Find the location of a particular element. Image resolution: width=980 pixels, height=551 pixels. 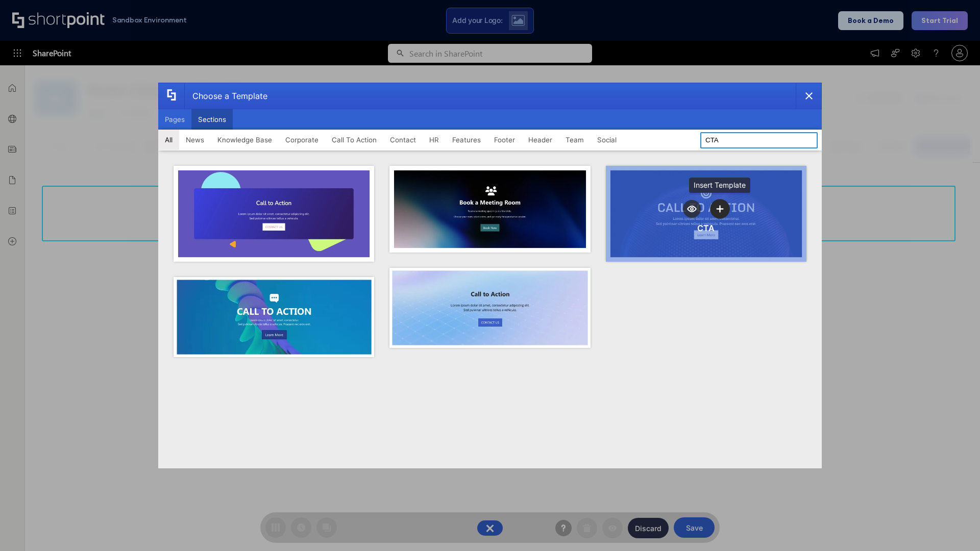

button: Social is located at coordinates (607, 140).